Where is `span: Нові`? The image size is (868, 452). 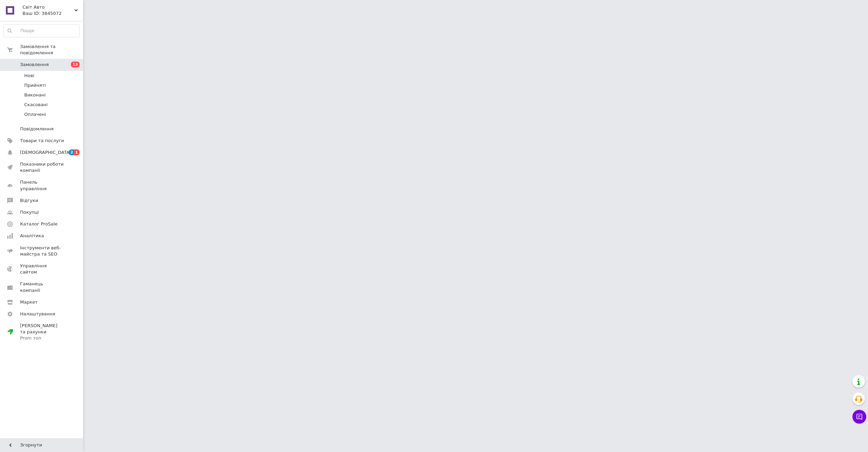 span: Нові is located at coordinates (29, 75).